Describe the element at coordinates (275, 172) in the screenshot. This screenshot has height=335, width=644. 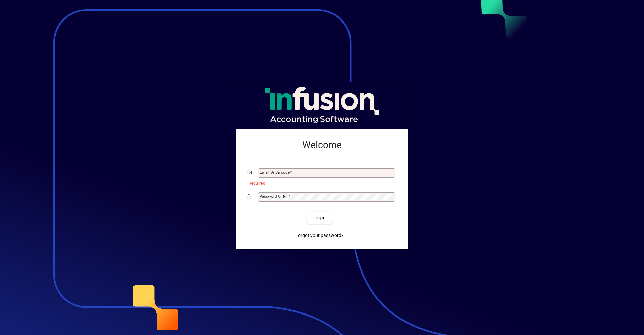
I see `mat-label: Email or Barcode` at that location.